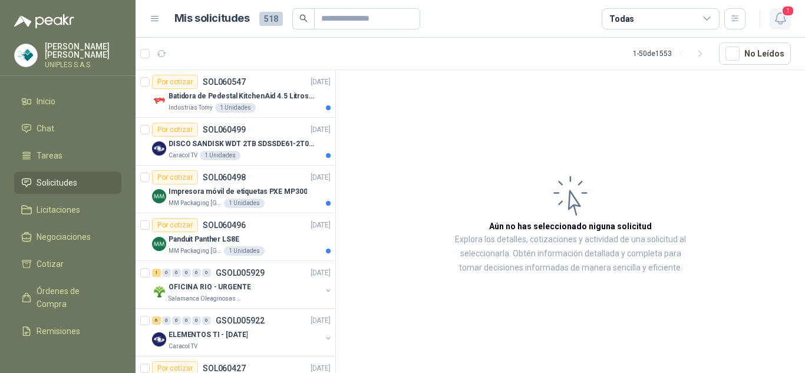  Describe the element at coordinates (68, 264) in the screenshot. I see `a: Cotizar` at that location.